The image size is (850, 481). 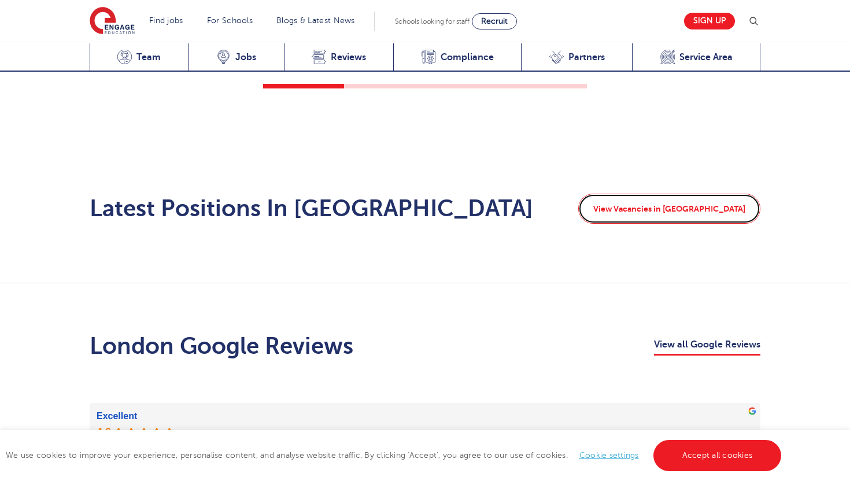 What do you see at coordinates (246, 57) in the screenshot?
I see `span: Jobs` at bounding box center [246, 57].